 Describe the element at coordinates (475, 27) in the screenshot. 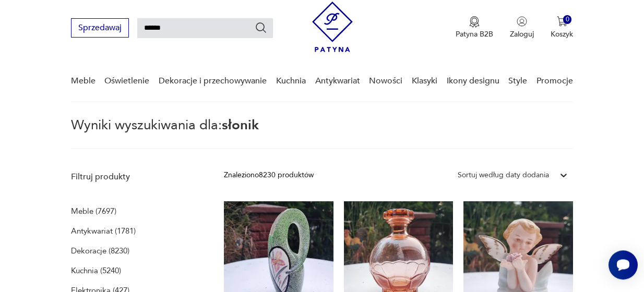

I see `button: Patyna B2B` at that location.